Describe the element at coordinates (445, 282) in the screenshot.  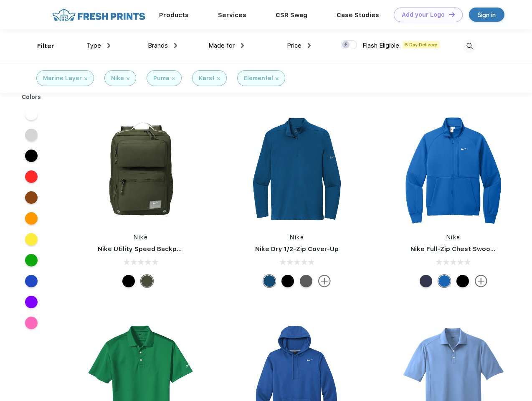
I see `div: Royal` at that location.